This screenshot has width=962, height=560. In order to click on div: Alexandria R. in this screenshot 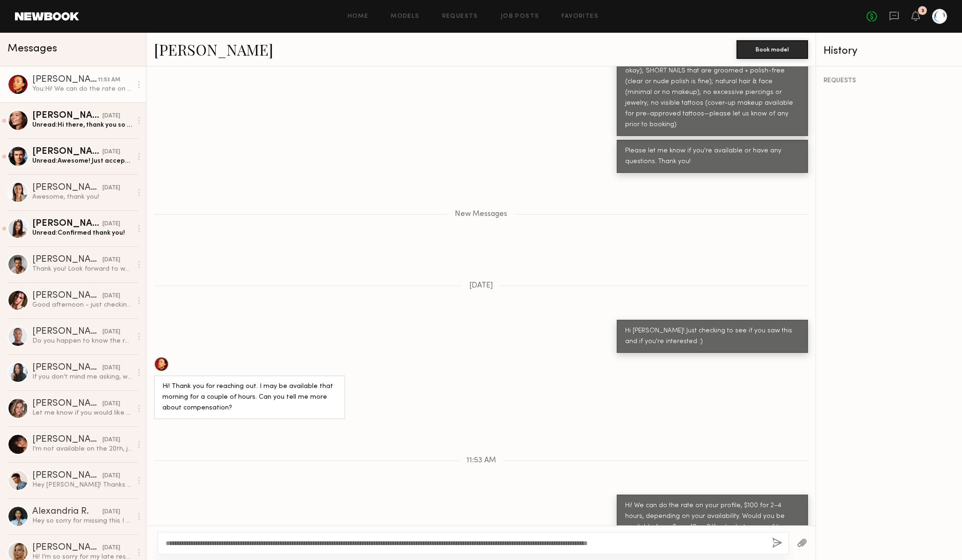, I will do `click(67, 512)`.